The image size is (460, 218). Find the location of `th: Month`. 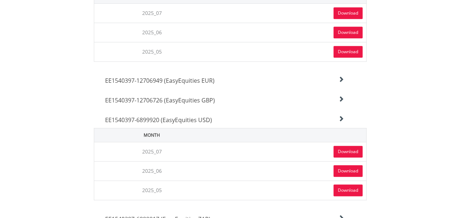

th: Month is located at coordinates (152, 135).